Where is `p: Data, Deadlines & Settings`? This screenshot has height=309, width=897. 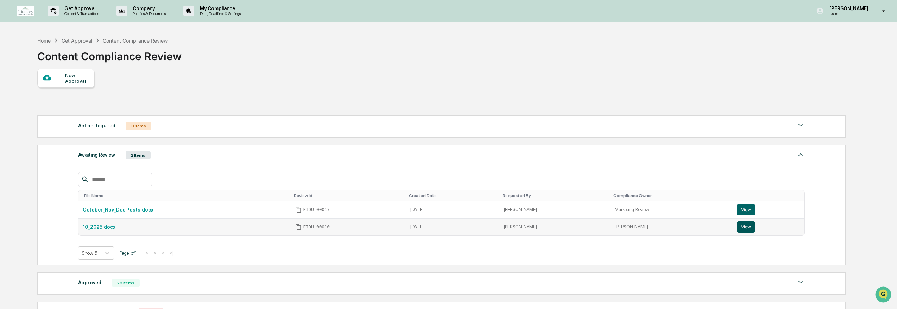 p: Data, Deadlines & Settings is located at coordinates (219, 14).